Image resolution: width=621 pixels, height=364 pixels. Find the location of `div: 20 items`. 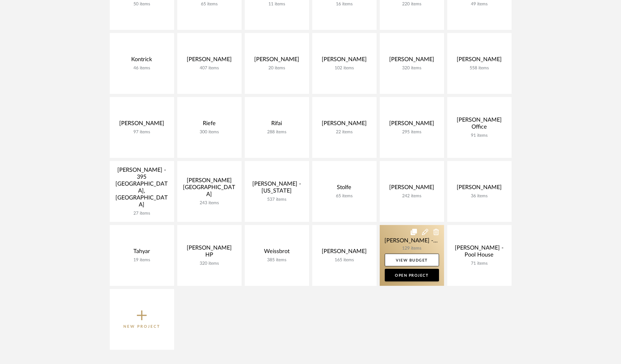

div: 20 items is located at coordinates (277, 68).